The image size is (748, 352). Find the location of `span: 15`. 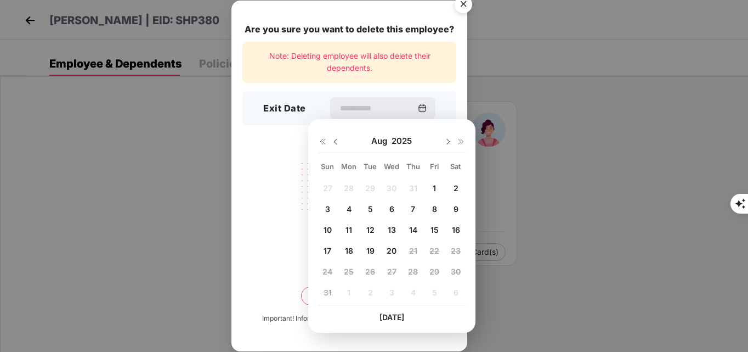

span: 15 is located at coordinates (435, 229).